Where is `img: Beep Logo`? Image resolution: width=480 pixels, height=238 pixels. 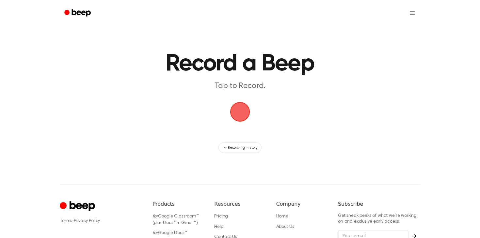
img: Beep Logo is located at coordinates (240, 112).